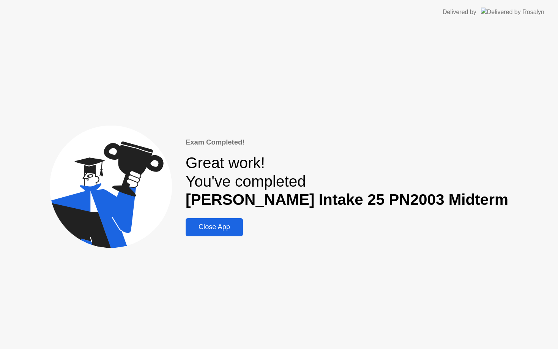 Image resolution: width=558 pixels, height=349 pixels. I want to click on div: Great work! You've completed, so click(347, 181).